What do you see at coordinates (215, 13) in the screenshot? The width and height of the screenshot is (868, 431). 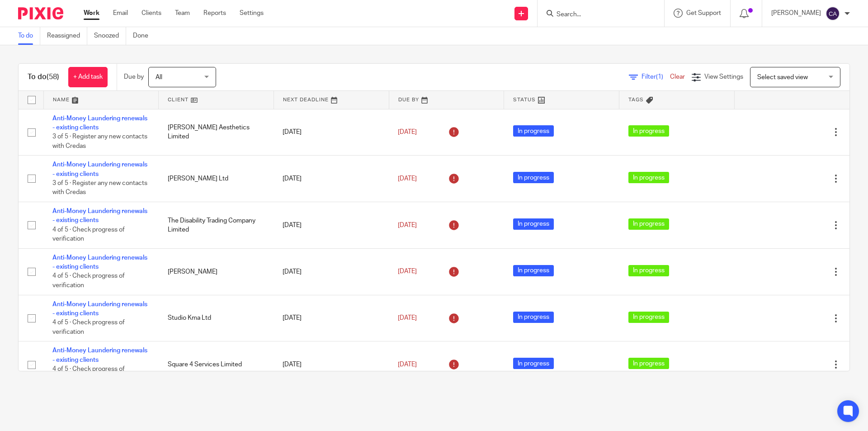 I see `a: Reports` at bounding box center [215, 13].